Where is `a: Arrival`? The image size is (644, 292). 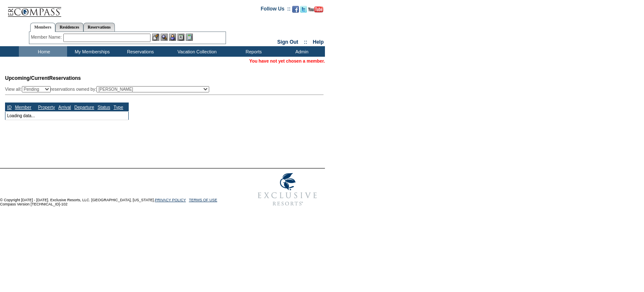
a: Arrival is located at coordinates (64, 107).